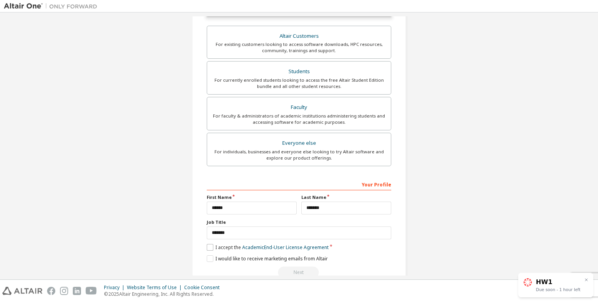 This screenshot has height=302, width=598. I want to click on div: Everyone else, so click(299, 143).